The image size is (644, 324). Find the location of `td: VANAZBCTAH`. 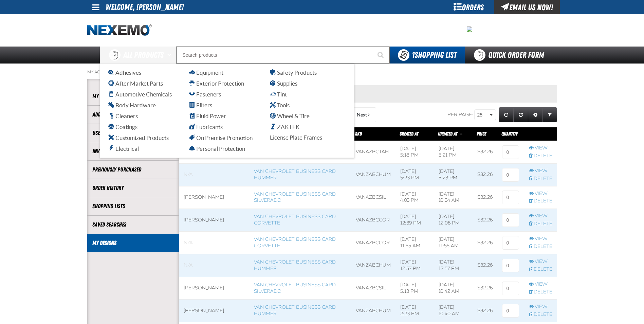

td: VANAZBCTAH is located at coordinates (373, 152).